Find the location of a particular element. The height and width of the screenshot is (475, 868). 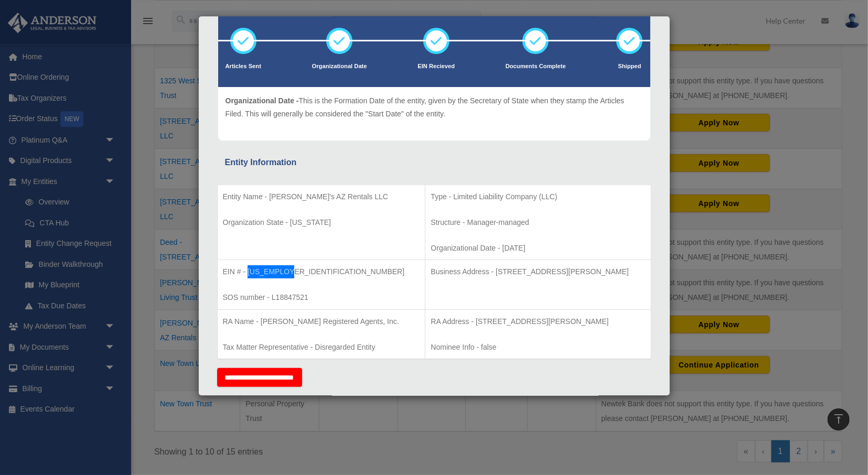

p: Organizational Date is located at coordinates (339, 67).